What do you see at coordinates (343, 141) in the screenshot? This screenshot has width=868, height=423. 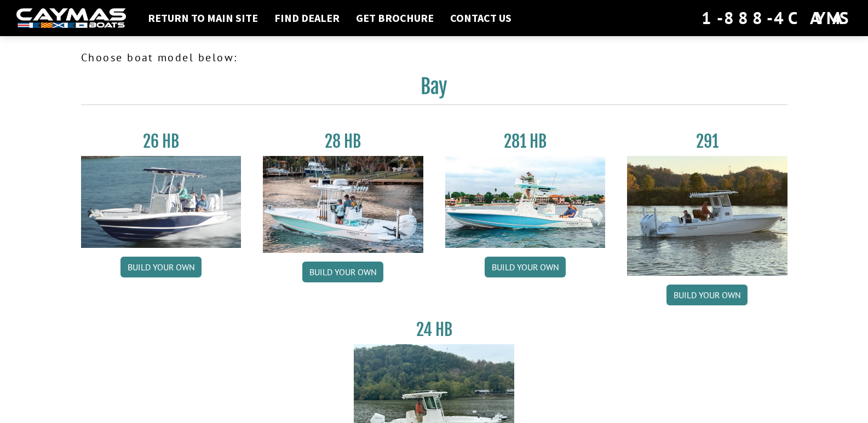 I see `h3: 28 HB` at bounding box center [343, 141].